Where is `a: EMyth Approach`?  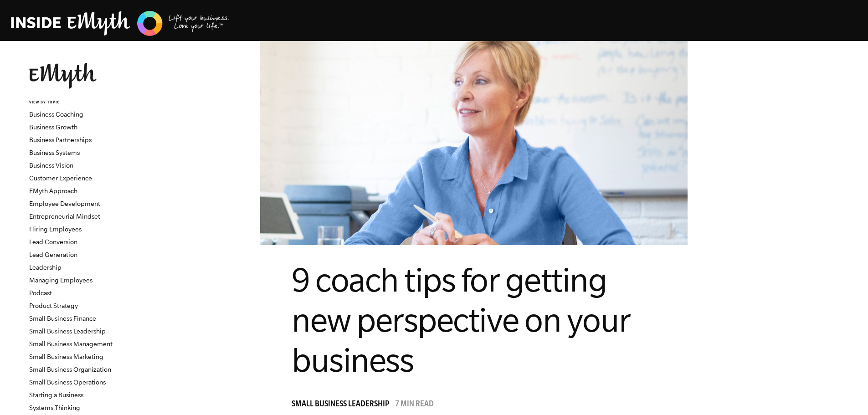
a: EMyth Approach is located at coordinates (53, 191).